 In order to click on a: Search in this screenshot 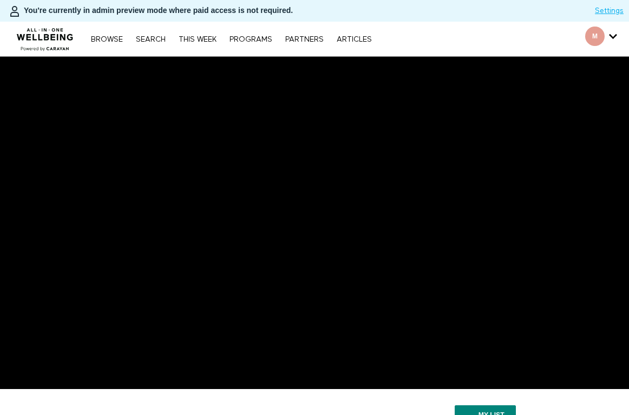, I will do `click(150, 39)`.